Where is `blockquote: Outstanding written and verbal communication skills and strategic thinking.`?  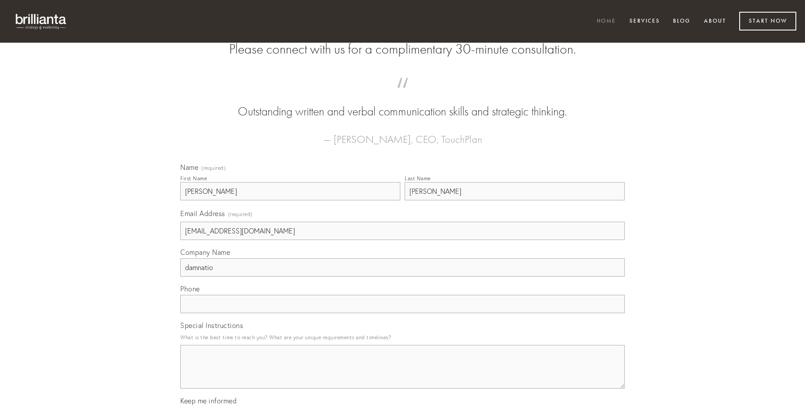
blockquote: Outstanding written and verbal communication skills and strategic thinking. is located at coordinates (402, 103).